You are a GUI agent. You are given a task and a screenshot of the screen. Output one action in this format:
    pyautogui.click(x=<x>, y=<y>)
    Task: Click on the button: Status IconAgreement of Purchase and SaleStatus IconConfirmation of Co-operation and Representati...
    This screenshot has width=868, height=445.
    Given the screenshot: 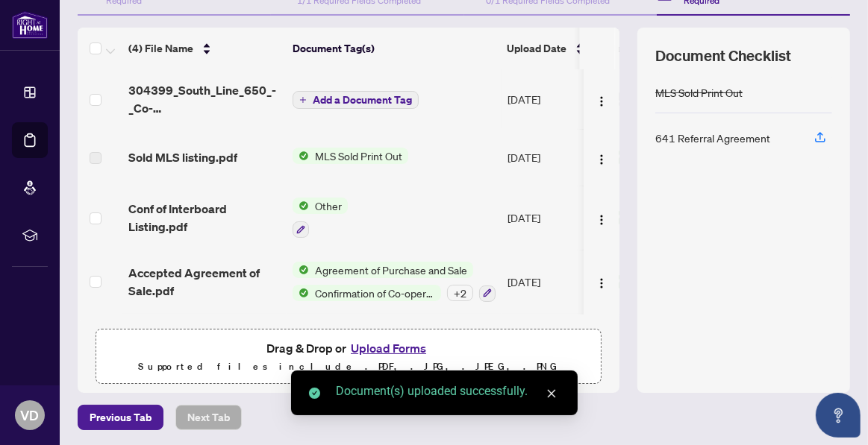 What is the action you would take?
    pyautogui.click(x=394, y=282)
    